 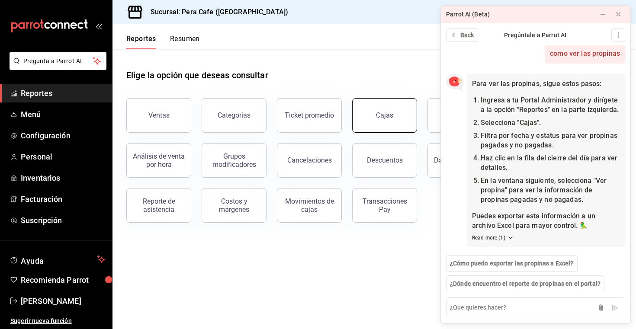 I want to click on span: Back, so click(x=467, y=35).